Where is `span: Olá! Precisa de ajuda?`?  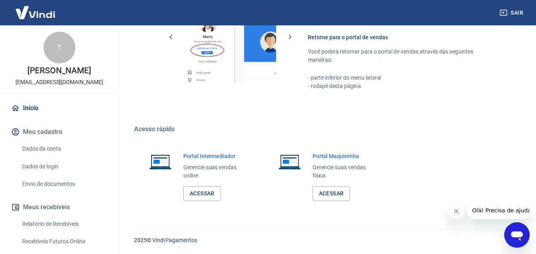 span: Olá! Precisa de ajuda? is located at coordinates (36, 9).